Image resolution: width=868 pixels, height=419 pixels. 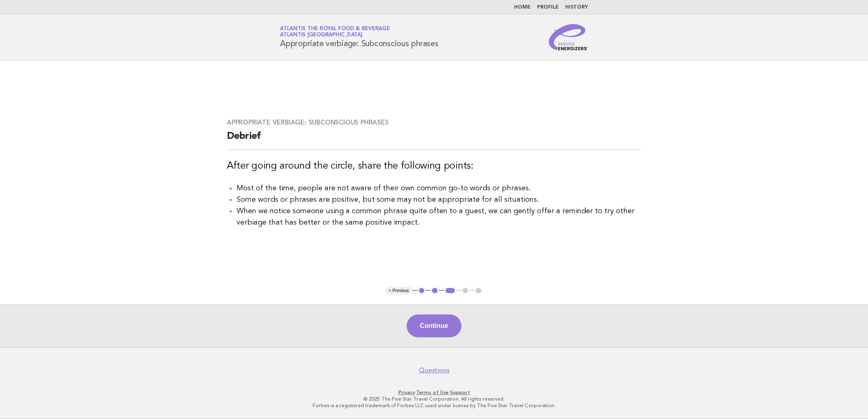 I want to click on h3: After going around the circle, share the following points:, so click(x=434, y=166).